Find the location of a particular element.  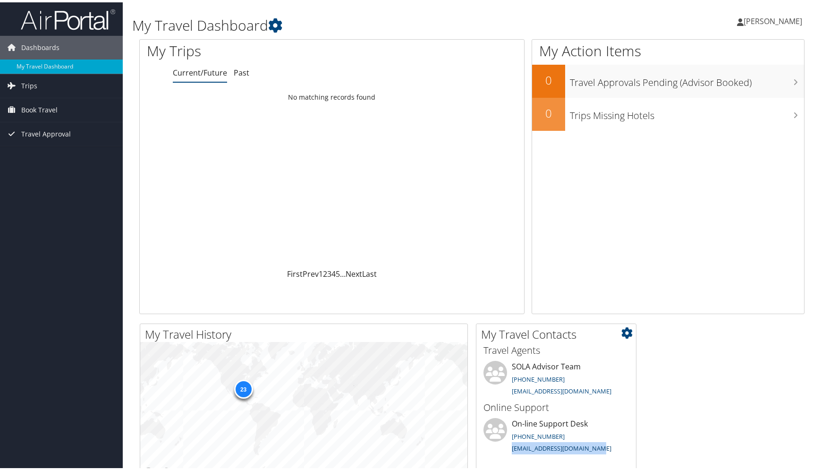

a: 0Travel Approvals Pending (Advisor Booked) is located at coordinates (668, 79).